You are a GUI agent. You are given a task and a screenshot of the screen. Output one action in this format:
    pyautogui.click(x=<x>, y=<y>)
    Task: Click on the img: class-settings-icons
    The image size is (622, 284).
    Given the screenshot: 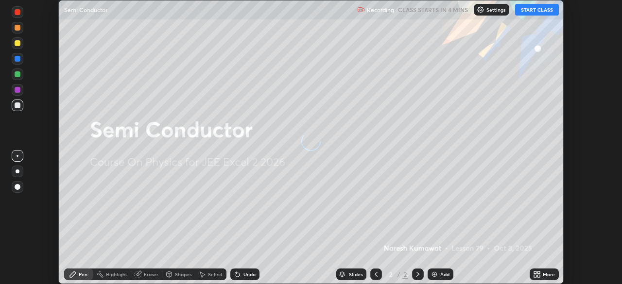 What is the action you would take?
    pyautogui.click(x=481, y=10)
    